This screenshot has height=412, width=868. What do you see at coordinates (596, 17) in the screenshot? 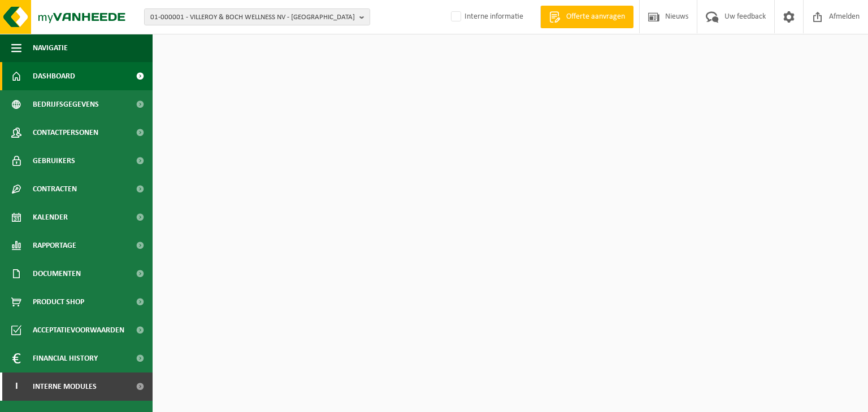
I see `span: Offerte aanvragen` at bounding box center [596, 17].